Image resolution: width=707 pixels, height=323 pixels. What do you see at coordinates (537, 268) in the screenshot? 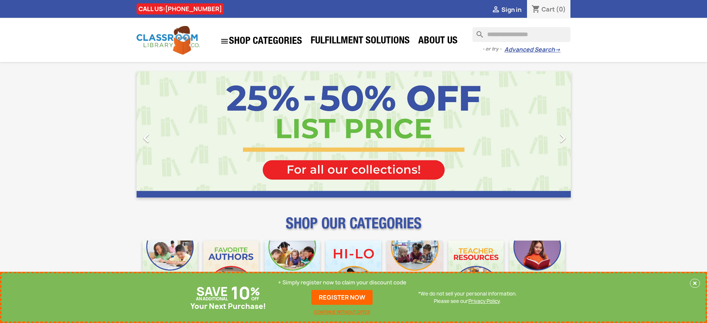
I see `img: CLC_Dyslexia_Mobile.jpg` at bounding box center [537, 268].